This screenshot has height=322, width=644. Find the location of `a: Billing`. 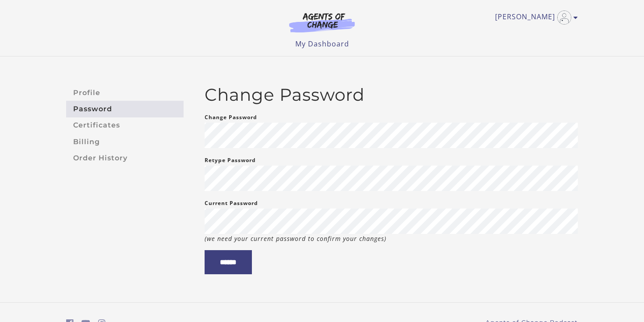

a: Billing is located at coordinates (125, 142).